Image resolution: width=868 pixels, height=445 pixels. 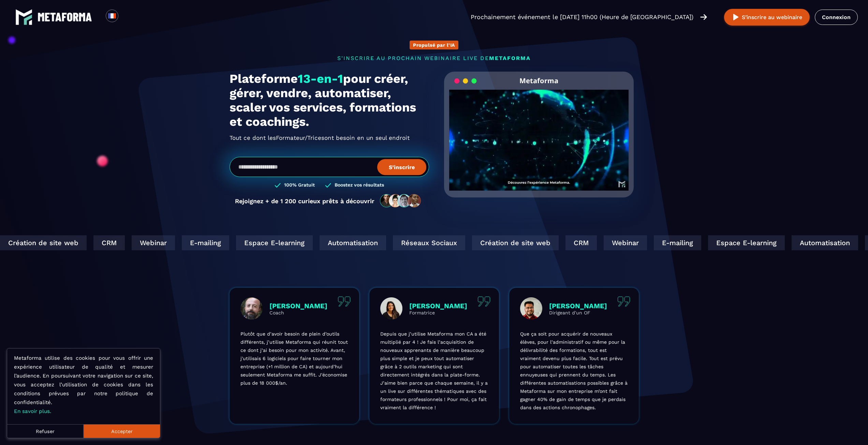 I want to click on a: En savoir plus., so click(x=32, y=411).